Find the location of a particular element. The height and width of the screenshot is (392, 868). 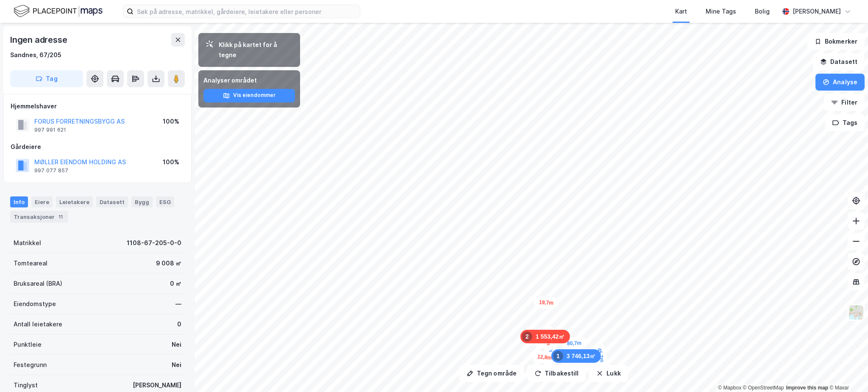

img: Z is located at coordinates (856, 312).